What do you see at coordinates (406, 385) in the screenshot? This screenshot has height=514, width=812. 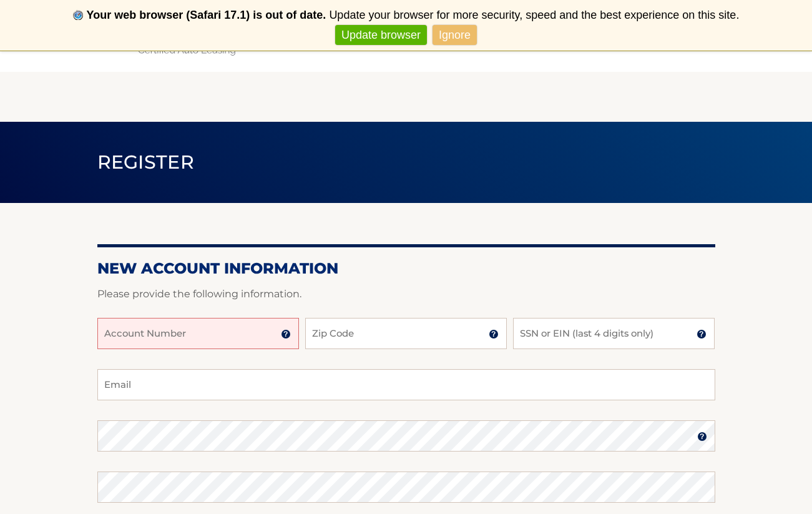 I see `input: Email` at bounding box center [406, 385].